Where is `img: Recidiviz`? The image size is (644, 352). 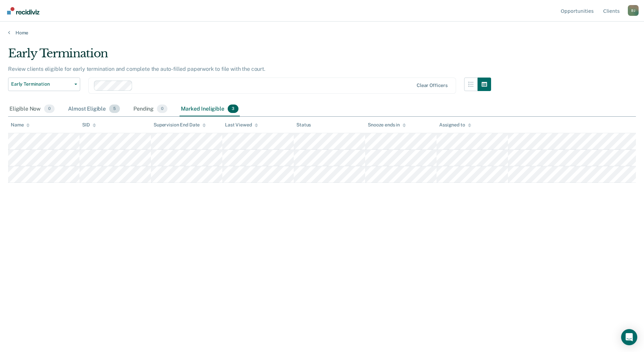
img: Recidiviz is located at coordinates (23, 11).